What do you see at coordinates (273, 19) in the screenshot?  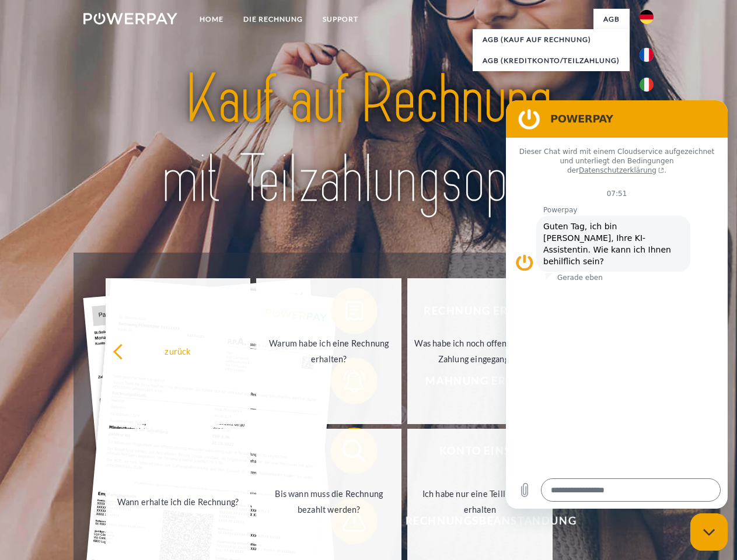 I see `a: DIE RECHNUNG` at bounding box center [273, 19].